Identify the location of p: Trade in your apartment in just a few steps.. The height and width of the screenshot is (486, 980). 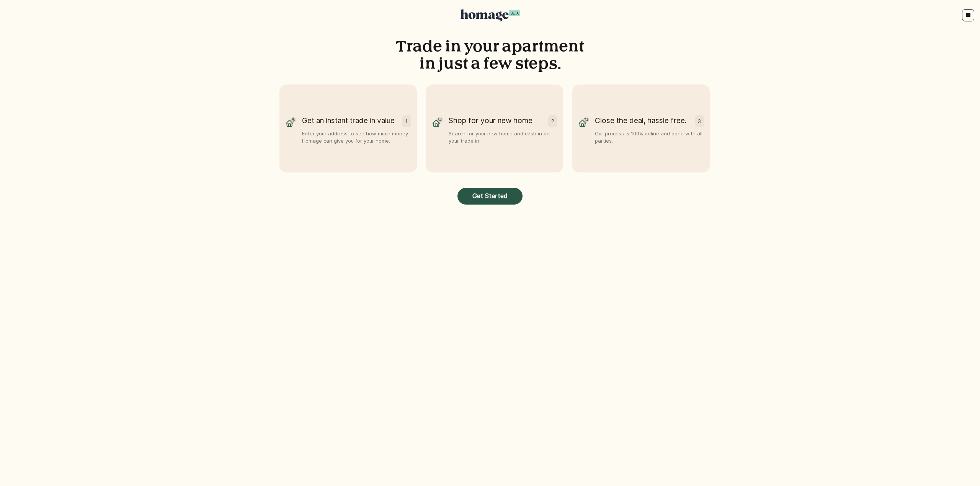
(490, 56).